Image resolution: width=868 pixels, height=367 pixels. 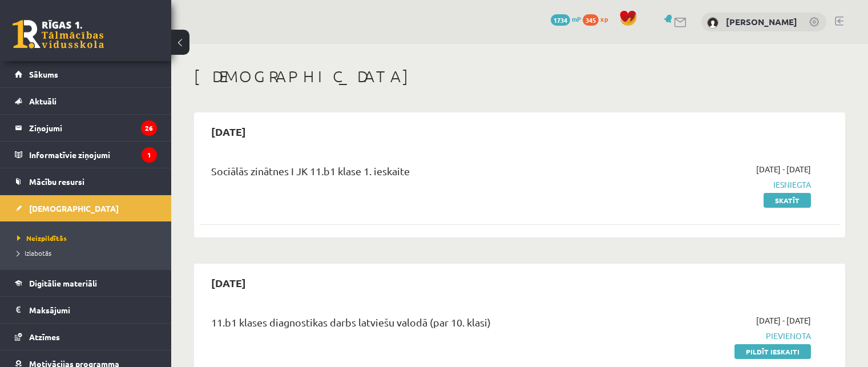 I want to click on a: Maksājumi, so click(x=86, y=309).